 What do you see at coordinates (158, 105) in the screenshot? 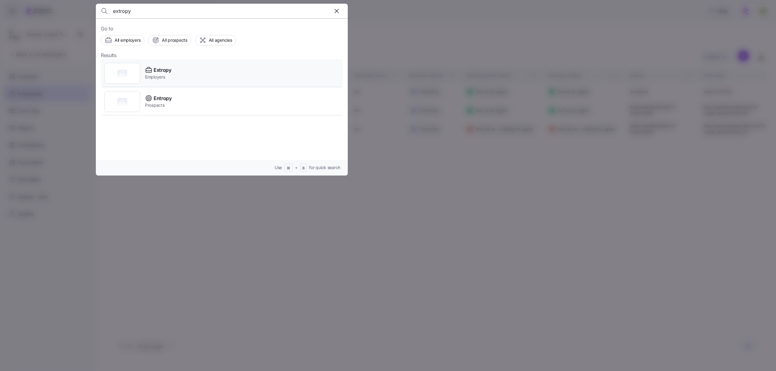
I see `span: Prospects` at bounding box center [158, 105].